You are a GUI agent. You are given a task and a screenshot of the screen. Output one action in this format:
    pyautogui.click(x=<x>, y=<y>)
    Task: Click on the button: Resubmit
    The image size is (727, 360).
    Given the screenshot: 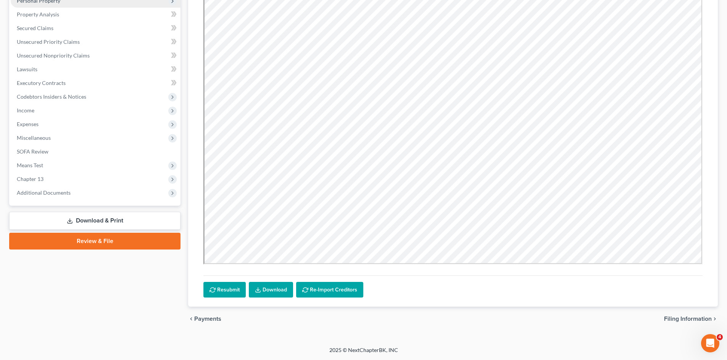 What is the action you would take?
    pyautogui.click(x=224, y=290)
    